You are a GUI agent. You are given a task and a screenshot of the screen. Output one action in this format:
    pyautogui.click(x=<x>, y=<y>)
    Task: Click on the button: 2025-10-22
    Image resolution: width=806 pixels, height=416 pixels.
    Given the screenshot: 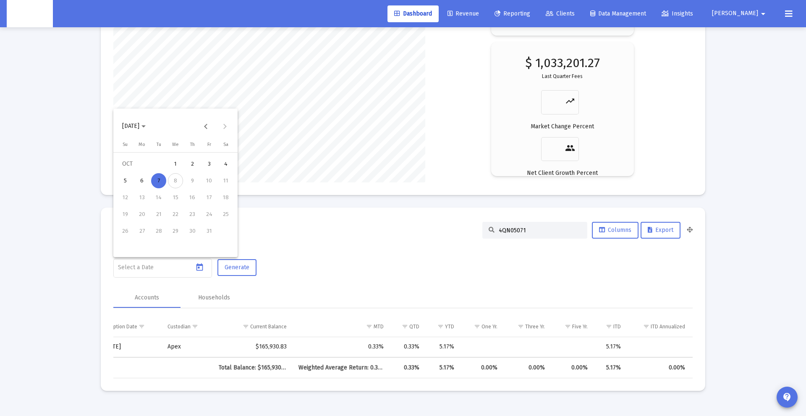 What is the action you would take?
    pyautogui.click(x=175, y=215)
    